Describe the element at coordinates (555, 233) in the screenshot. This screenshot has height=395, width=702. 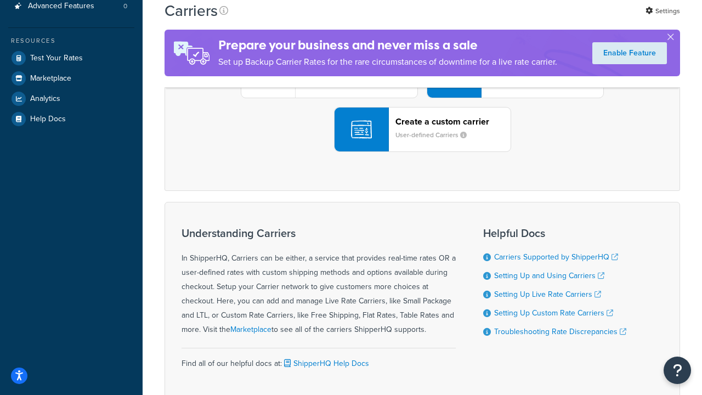
I see `h3: Helpful Docs` at that location.